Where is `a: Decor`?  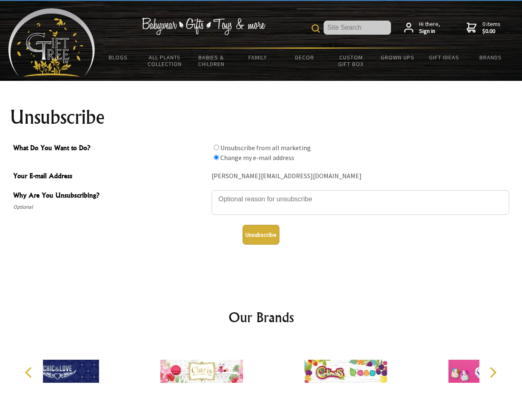
a: Decor is located at coordinates (304, 57).